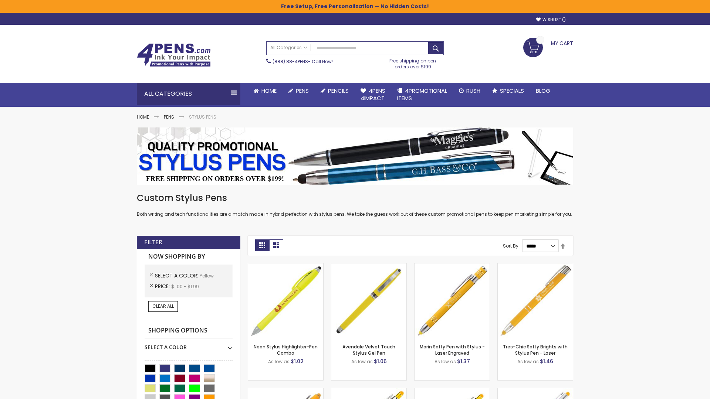 This screenshot has height=399, width=710. What do you see at coordinates (452, 301) in the screenshot?
I see `img: Marin Softy Pen with Stylus - Laser Engraved-Yellow` at bounding box center [452, 301].